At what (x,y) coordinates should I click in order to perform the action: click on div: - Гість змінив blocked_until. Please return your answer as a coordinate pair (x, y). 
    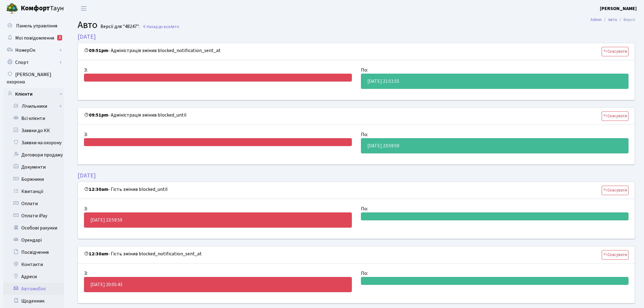
    Looking at the image, I should click on (356, 191).